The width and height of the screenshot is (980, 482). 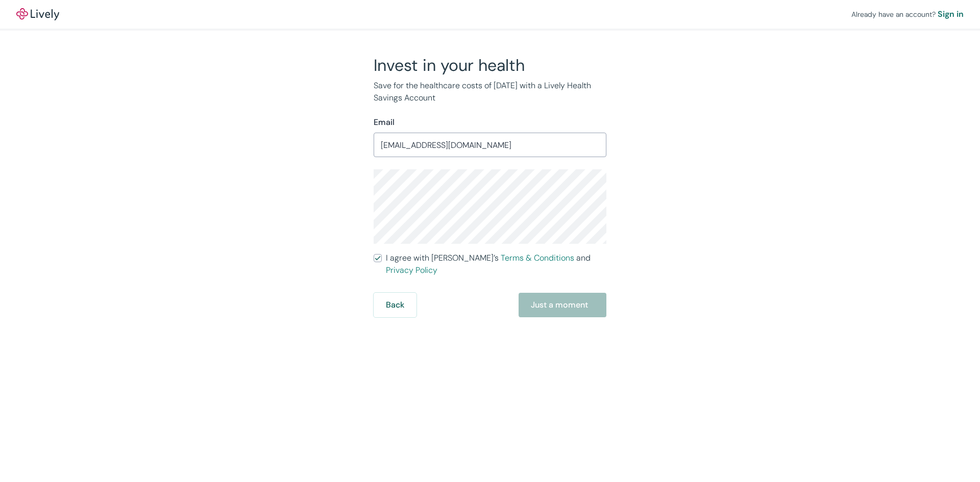 What do you see at coordinates (411, 270) in the screenshot?
I see `a: Privacy Policy` at bounding box center [411, 270].